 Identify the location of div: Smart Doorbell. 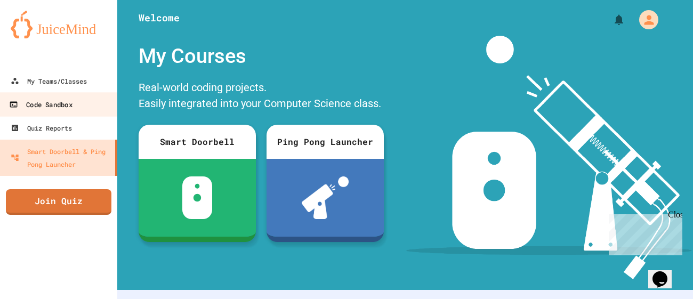
(197, 142).